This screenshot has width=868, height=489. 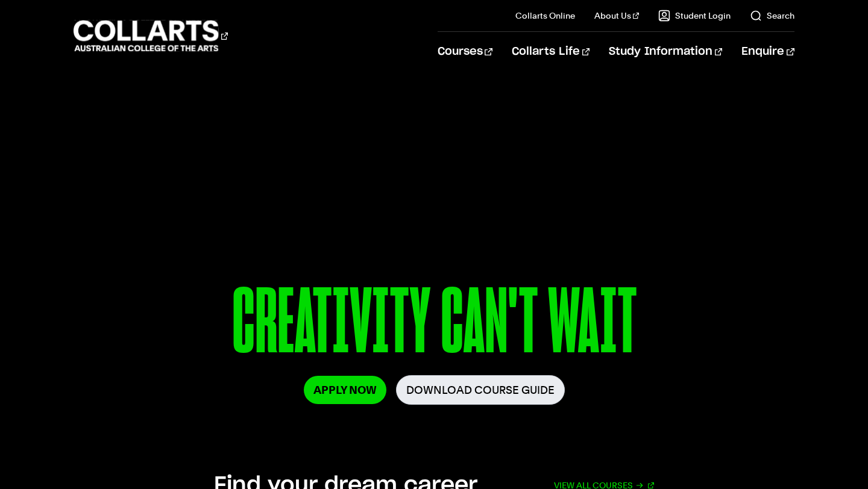 I want to click on a: Search, so click(x=772, y=16).